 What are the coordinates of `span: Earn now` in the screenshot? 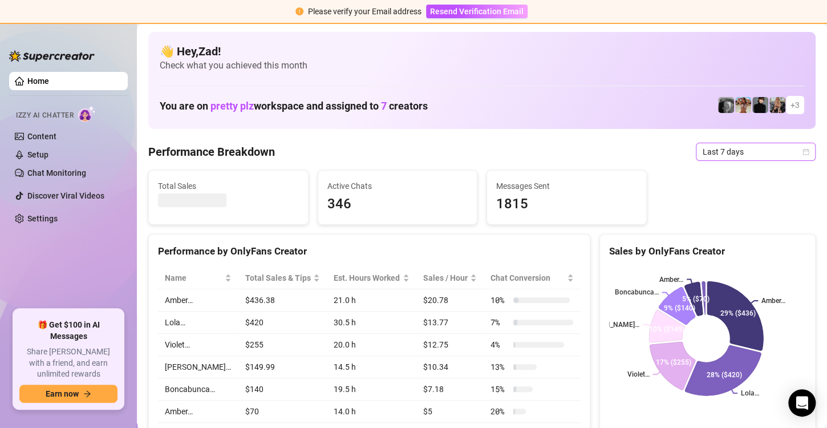 It's located at (62, 394).